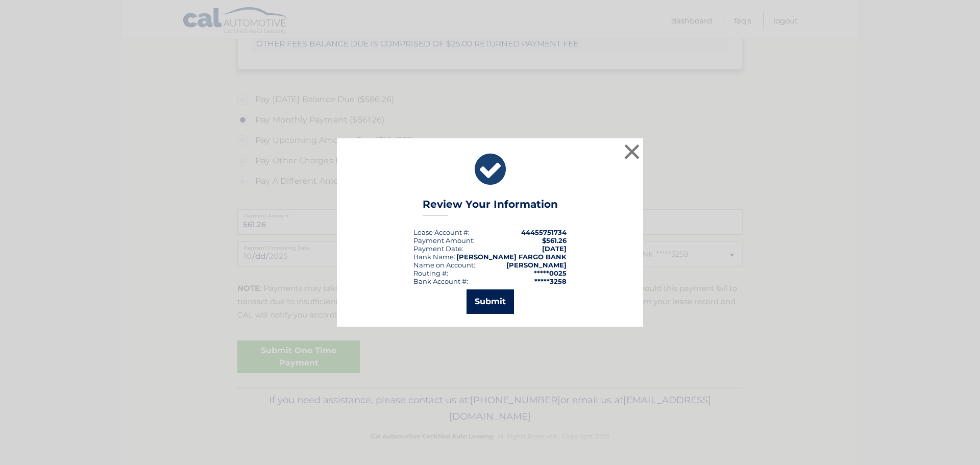 The image size is (980, 465). Describe the element at coordinates (444, 241) in the screenshot. I see `div: Payment Amount:` at that location.